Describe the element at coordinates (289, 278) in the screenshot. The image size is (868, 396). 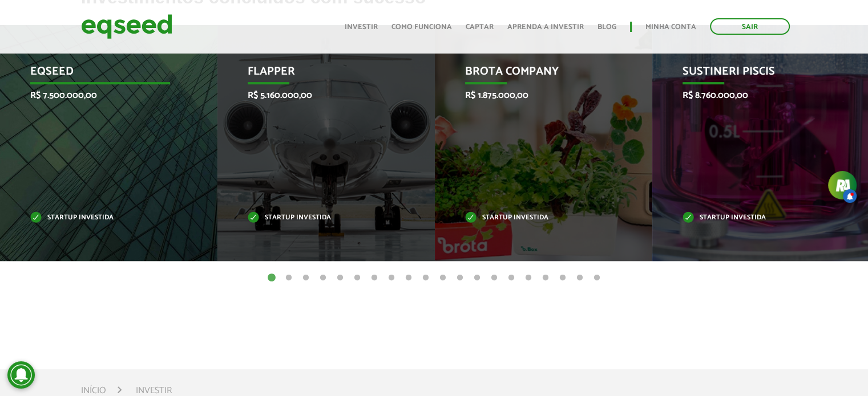
I see `button: 2 of 20` at that location.